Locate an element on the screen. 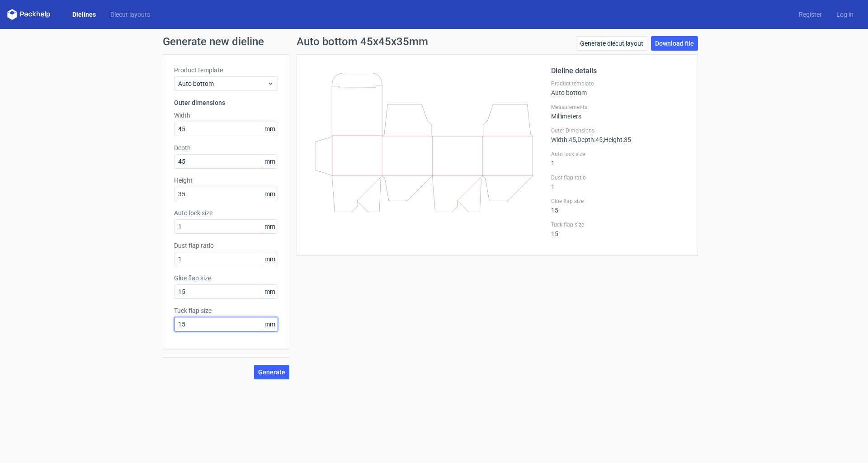 Image resolution: width=868 pixels, height=463 pixels. label: Depth is located at coordinates (226, 148).